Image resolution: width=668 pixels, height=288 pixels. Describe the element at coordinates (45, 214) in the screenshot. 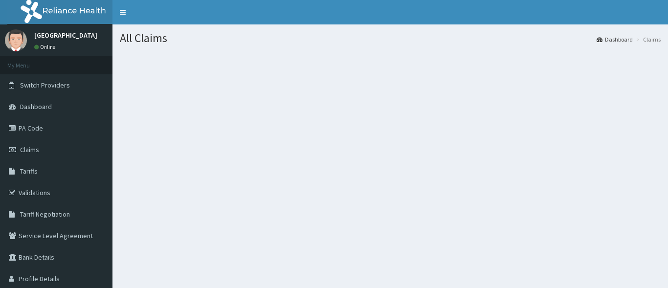

I see `span: Tariff Negotiation` at that location.